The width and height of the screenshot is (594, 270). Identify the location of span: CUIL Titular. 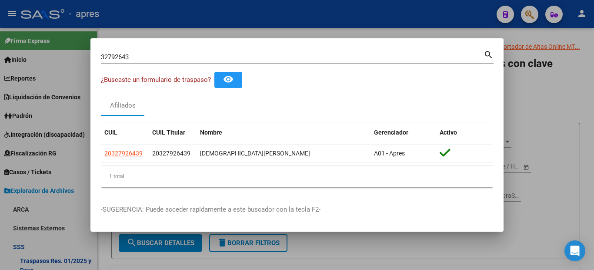
(169, 132).